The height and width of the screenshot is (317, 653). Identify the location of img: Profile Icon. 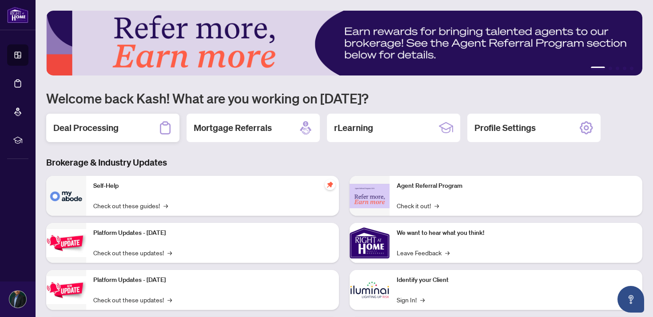
(18, 299).